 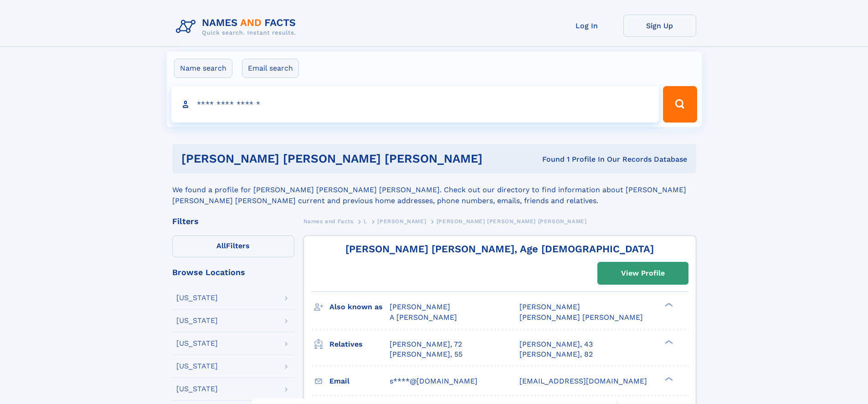 What do you see at coordinates (234, 246) in the screenshot?
I see `label: Filters` at bounding box center [234, 246].